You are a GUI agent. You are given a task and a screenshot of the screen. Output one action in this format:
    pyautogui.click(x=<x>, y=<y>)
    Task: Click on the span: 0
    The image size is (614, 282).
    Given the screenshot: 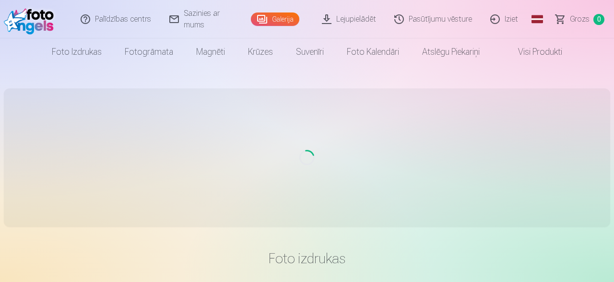 What is the action you would take?
    pyautogui.click(x=599, y=19)
    